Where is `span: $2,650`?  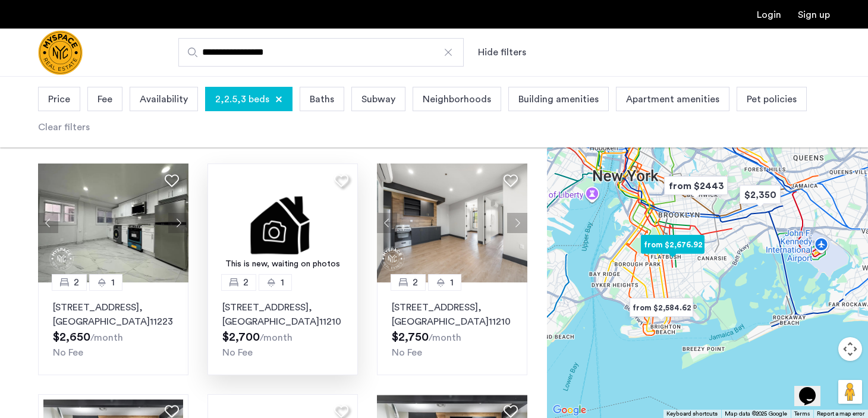
span: $2,650 is located at coordinates (71, 337).